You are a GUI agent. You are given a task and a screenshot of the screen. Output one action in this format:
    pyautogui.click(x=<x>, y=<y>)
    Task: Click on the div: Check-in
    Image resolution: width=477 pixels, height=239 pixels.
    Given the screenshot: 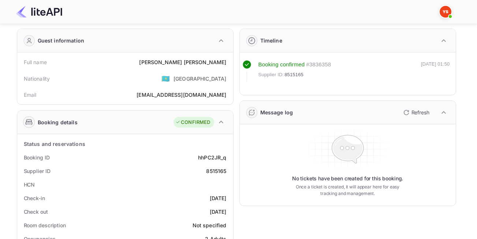 What is the action you would take?
    pyautogui.click(x=34, y=198)
    